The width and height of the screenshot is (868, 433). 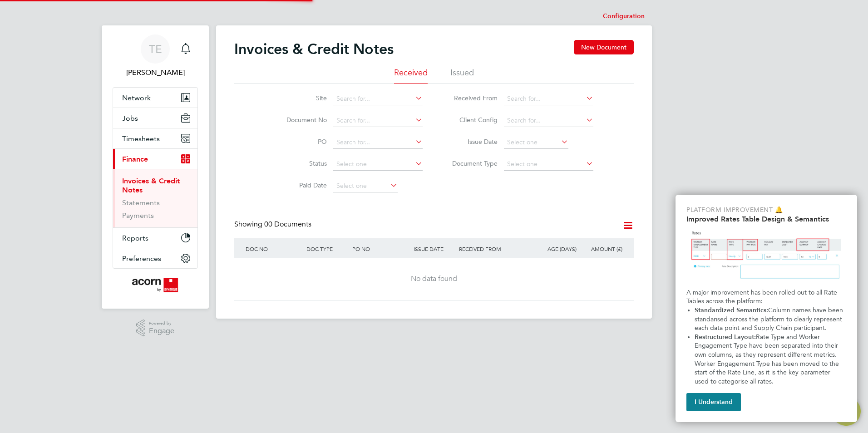 What do you see at coordinates (714, 402) in the screenshot?
I see `button: I Understand` at bounding box center [714, 402].